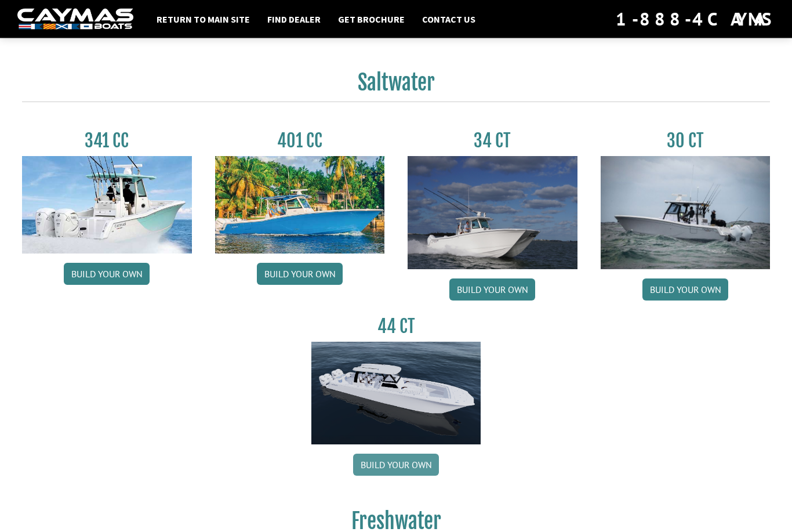 The height and width of the screenshot is (532, 792). I want to click on h3: 30 CT, so click(685, 141).